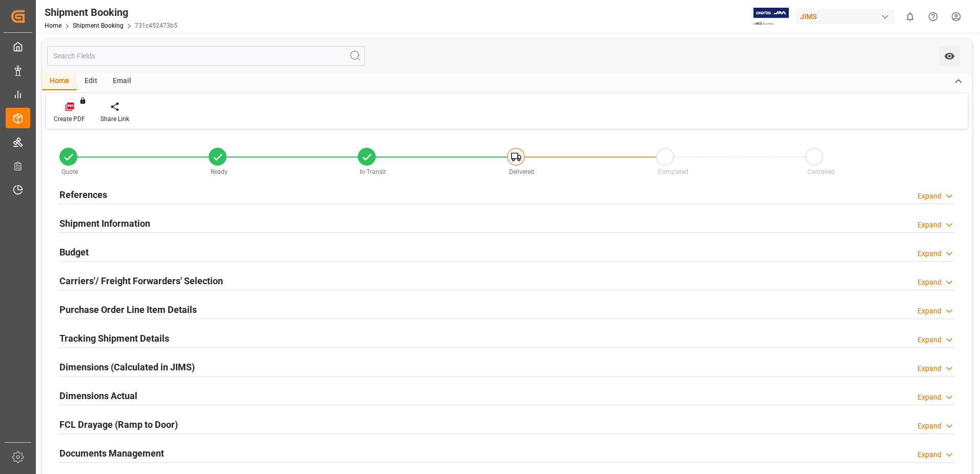  I want to click on span: Completed, so click(673, 172).